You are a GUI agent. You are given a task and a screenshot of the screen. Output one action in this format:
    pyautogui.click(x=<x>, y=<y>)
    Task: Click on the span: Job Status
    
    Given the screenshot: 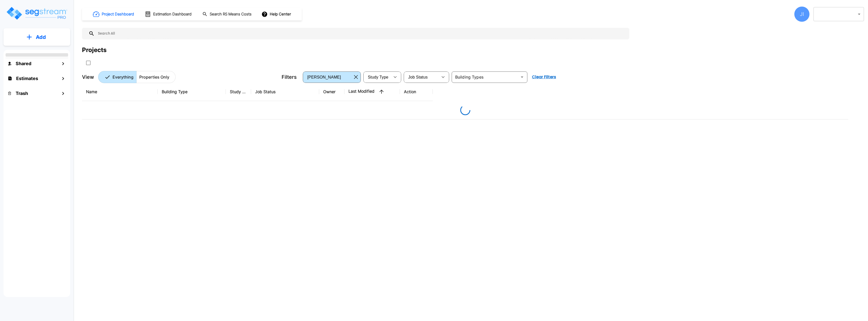 What is the action you would take?
    pyautogui.click(x=418, y=77)
    